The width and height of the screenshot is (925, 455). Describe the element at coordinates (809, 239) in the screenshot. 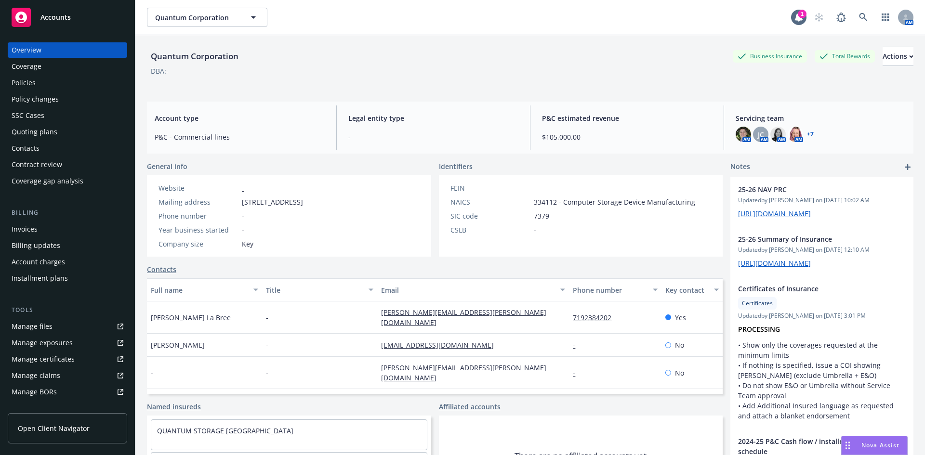

I see `span: 25-26 Summary of Insurance` at that location.